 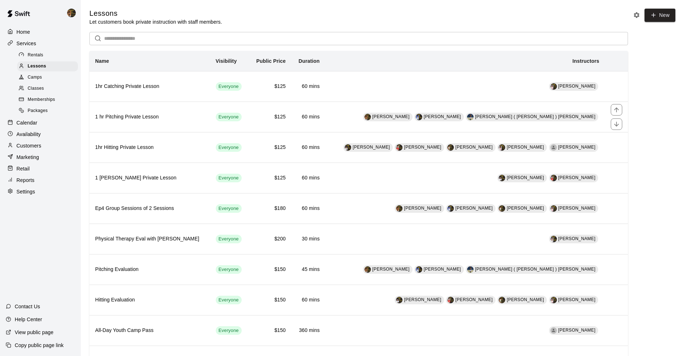 What do you see at coordinates (40, 192) in the screenshot?
I see `a: Settings` at bounding box center [40, 192].